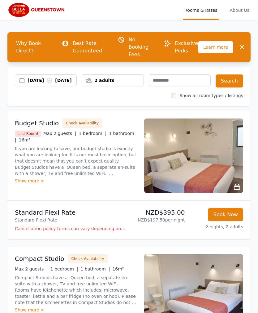  What do you see at coordinates (28, 134) in the screenshot?
I see `span: Last Room!` at bounding box center [28, 134].